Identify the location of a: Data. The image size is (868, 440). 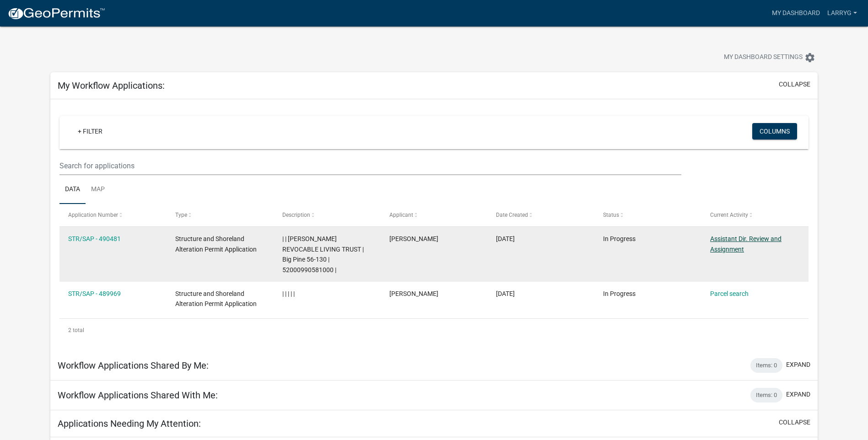
(73, 190).